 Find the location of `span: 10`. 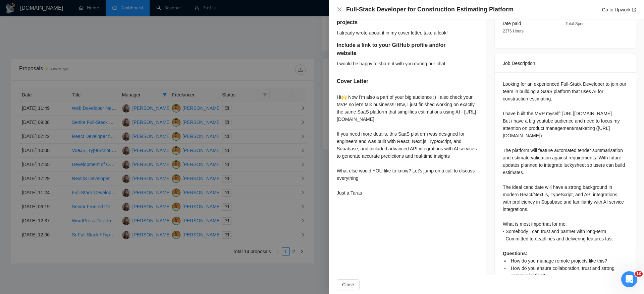

span: 10 is located at coordinates (639, 274).